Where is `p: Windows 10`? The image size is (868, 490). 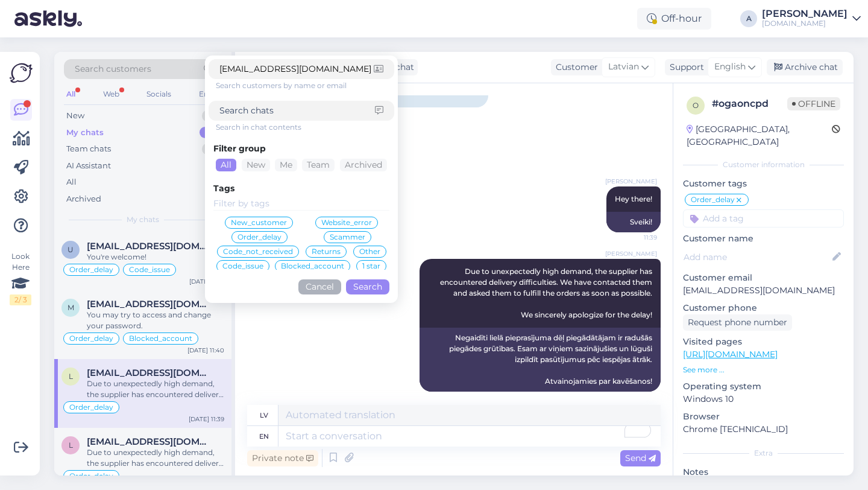 p: Windows 10 is located at coordinates (763, 399).